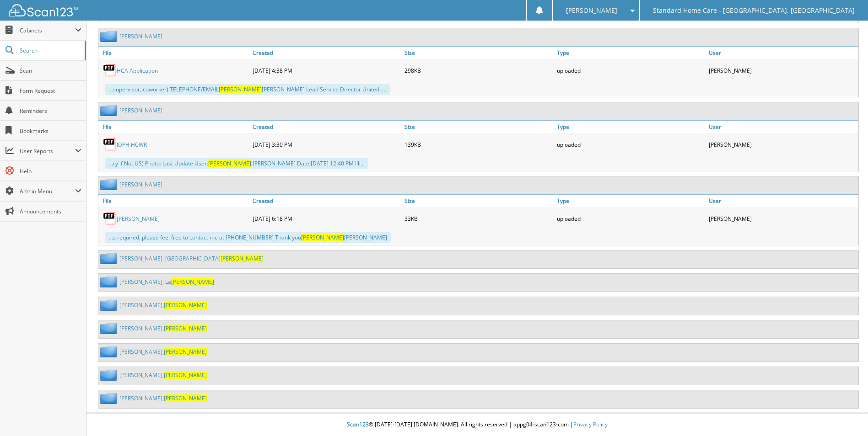  I want to click on img: scan123-logo-white.svg, so click(43, 10).